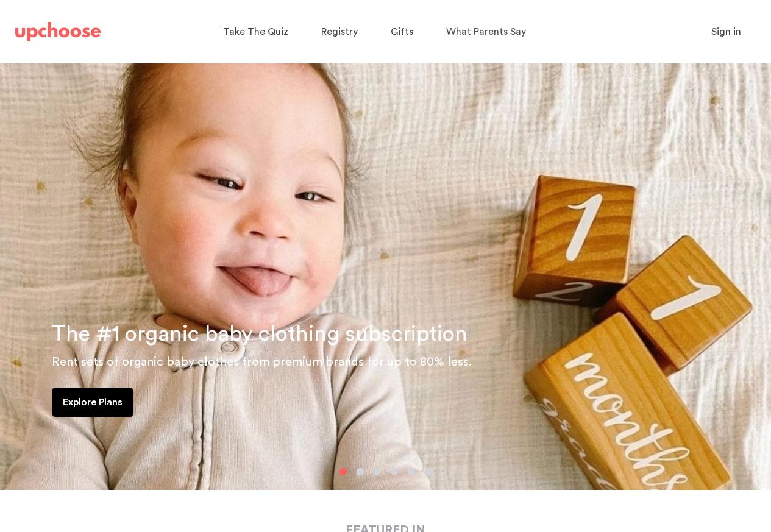 Image resolution: width=771 pixels, height=532 pixels. I want to click on span: Take The Quiz, so click(256, 31).